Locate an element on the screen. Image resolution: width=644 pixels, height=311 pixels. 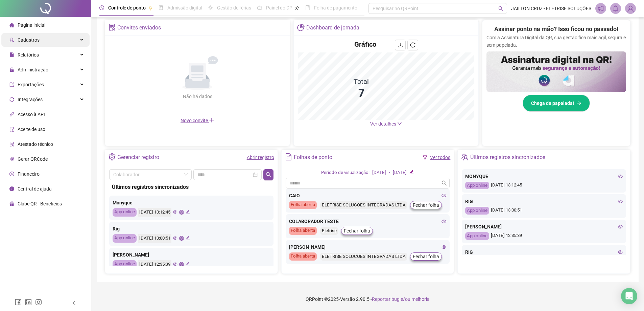
span: api is located at coordinates (12, 114).